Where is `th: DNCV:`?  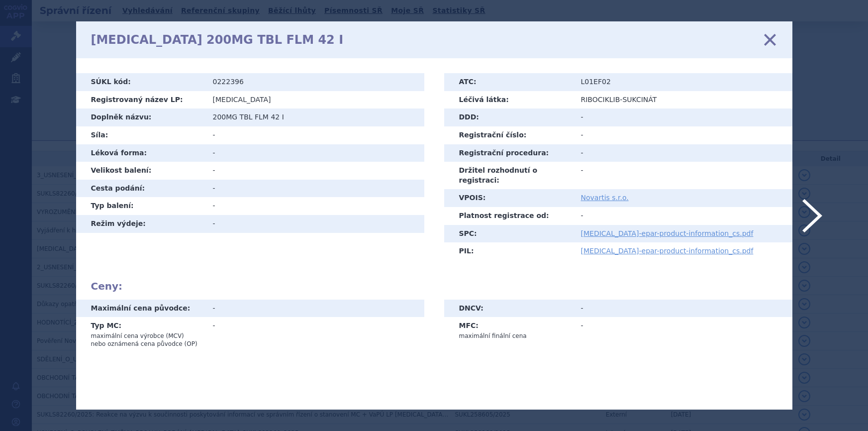
th: DNCV: is located at coordinates (509, 309).